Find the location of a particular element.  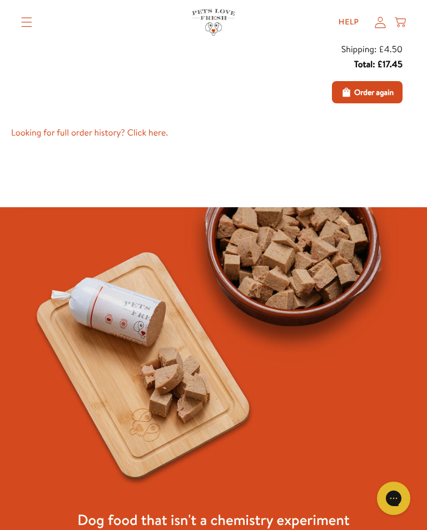

div: Total: £17.45 is located at coordinates (378, 64).